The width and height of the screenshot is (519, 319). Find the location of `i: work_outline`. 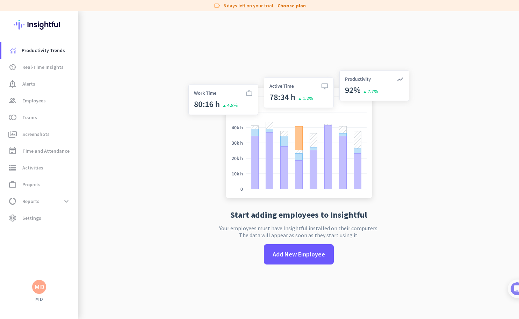

i: work_outline is located at coordinates (13, 184).